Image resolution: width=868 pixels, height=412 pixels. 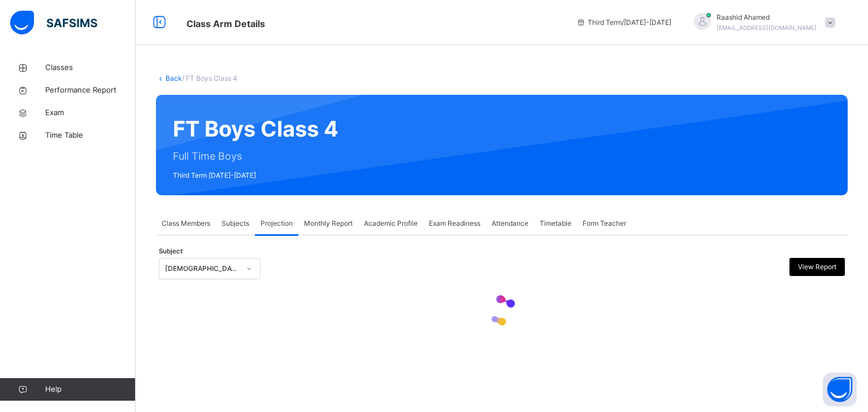 I want to click on img: safsims, so click(x=54, y=23).